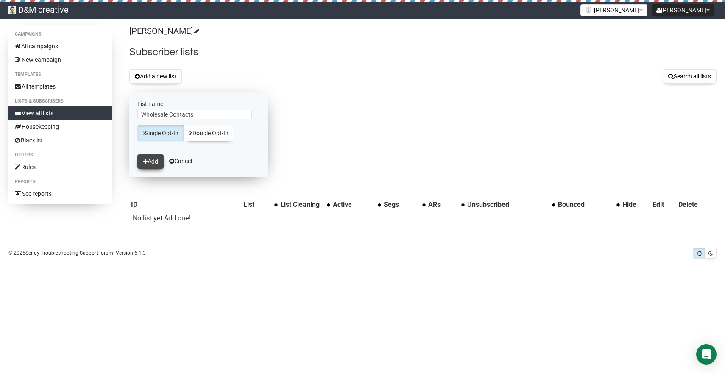 The height and width of the screenshot is (373, 725). What do you see at coordinates (260, 205) in the screenshot?
I see `th: List: No sort applied, activate to apply an ascending sort` at bounding box center [260, 205].